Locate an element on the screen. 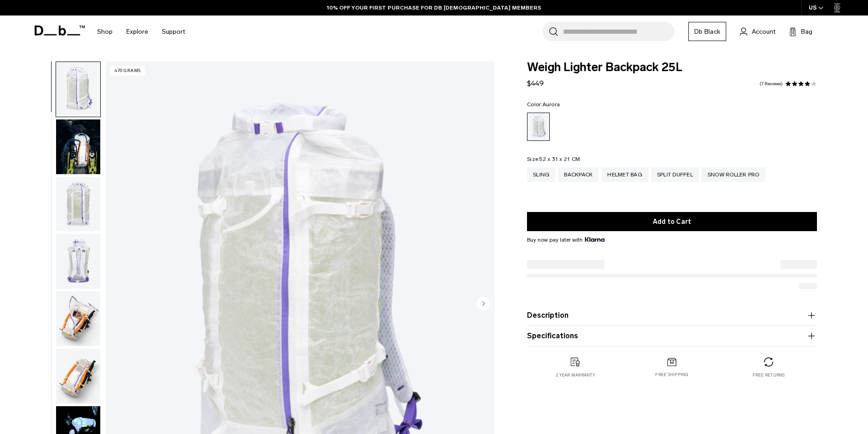  p: 470 grams is located at coordinates (128, 71).